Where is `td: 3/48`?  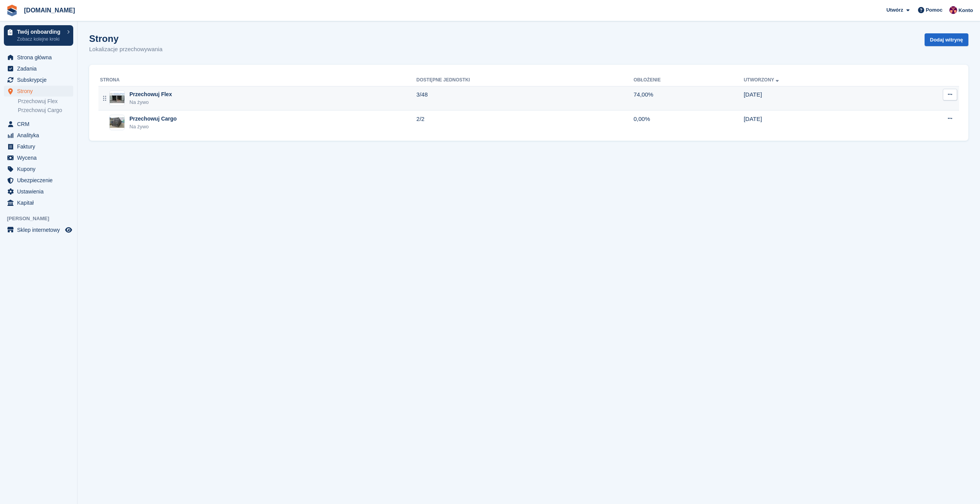
td: 3/48 is located at coordinates (525, 98).